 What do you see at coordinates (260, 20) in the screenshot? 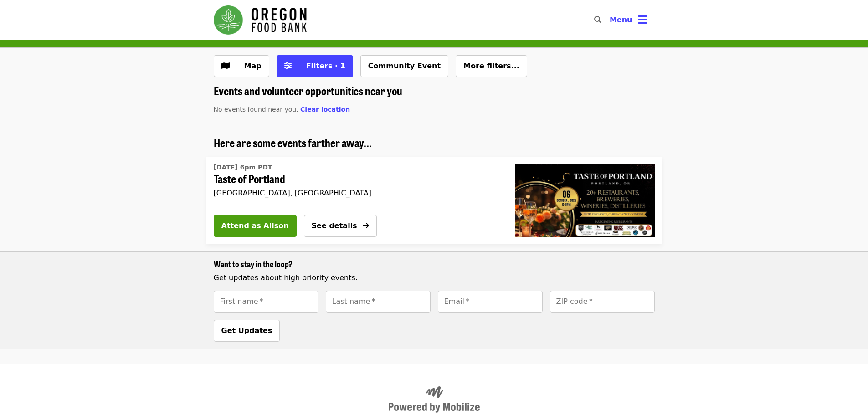
I see `img: Oregon Food Bank - Home` at bounding box center [260, 20].